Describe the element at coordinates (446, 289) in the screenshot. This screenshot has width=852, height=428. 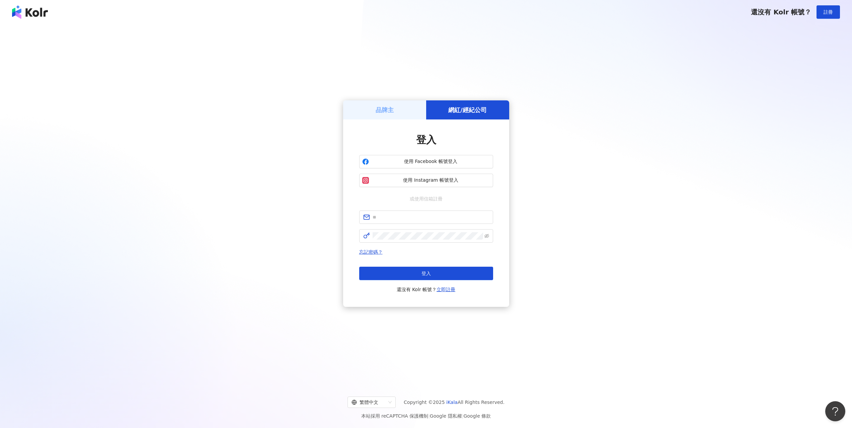
I see `a: 立即註冊` at that location.